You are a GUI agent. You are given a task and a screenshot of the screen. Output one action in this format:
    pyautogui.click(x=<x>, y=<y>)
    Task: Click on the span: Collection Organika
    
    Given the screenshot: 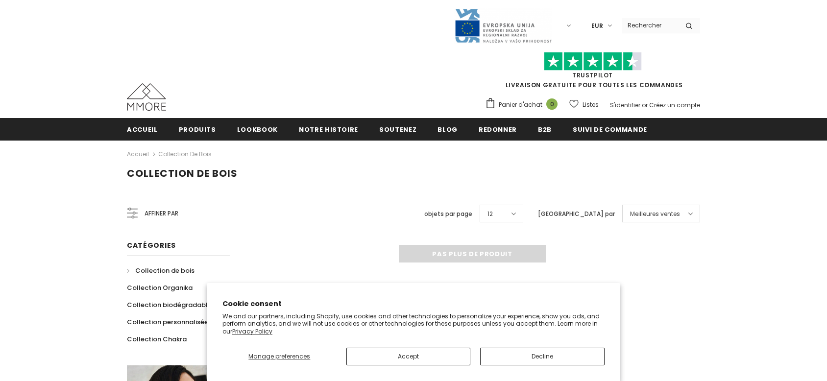 What is the action you would take?
    pyautogui.click(x=160, y=288)
    